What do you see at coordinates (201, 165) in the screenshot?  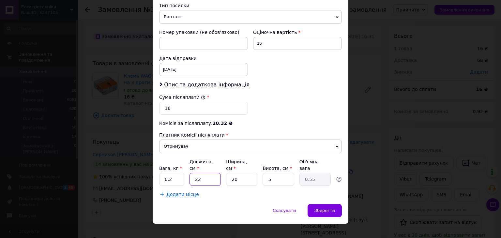 I see `label: Довжина, см` at bounding box center [201, 165].